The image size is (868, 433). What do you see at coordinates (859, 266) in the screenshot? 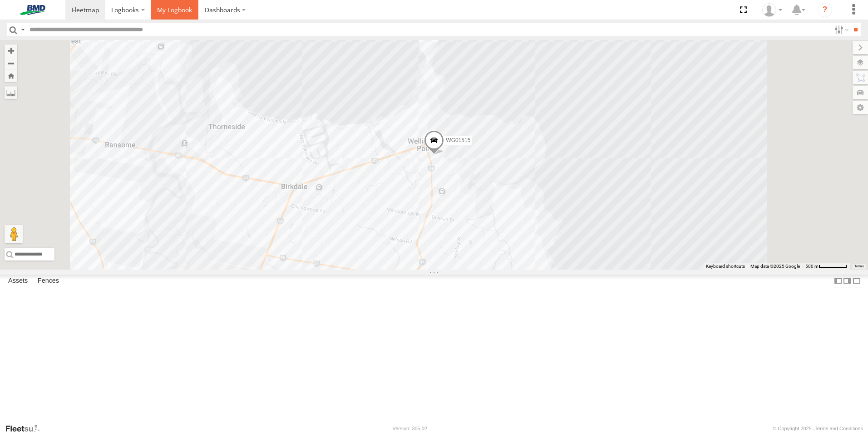
I see `a: Terms` at bounding box center [859, 266].